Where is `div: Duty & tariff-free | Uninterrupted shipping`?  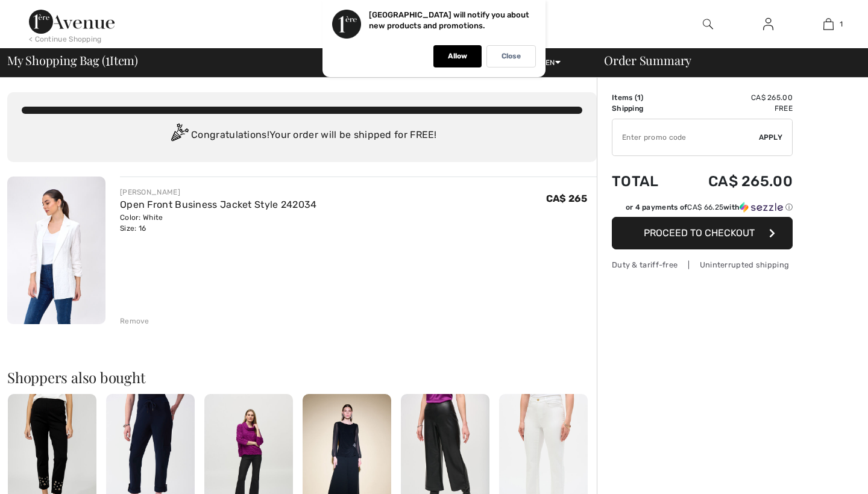
div: Duty & tariff-free | Uninterrupted shipping is located at coordinates (702, 264).